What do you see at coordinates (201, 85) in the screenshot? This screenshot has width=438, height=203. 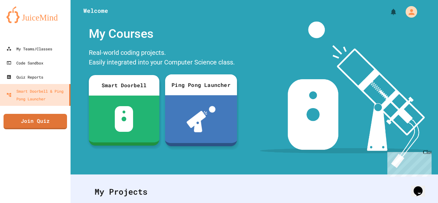 I see `div: Ping Pong Launcher` at bounding box center [201, 85].